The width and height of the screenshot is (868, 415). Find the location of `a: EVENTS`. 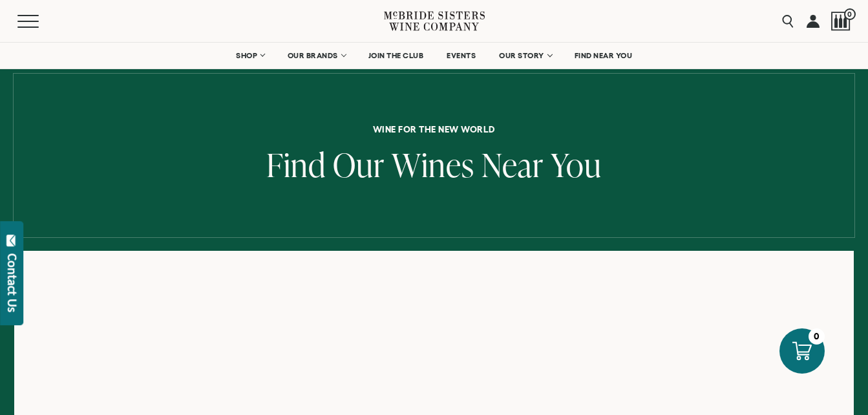

a: EVENTS is located at coordinates (461, 55).